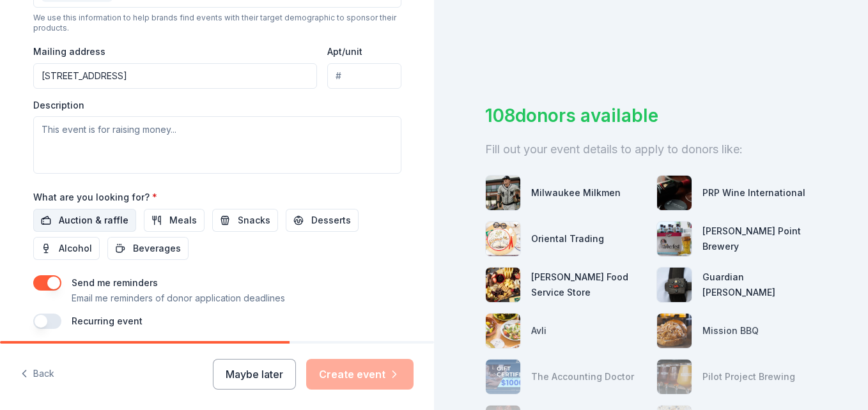  I want to click on button: Beverages, so click(148, 249).